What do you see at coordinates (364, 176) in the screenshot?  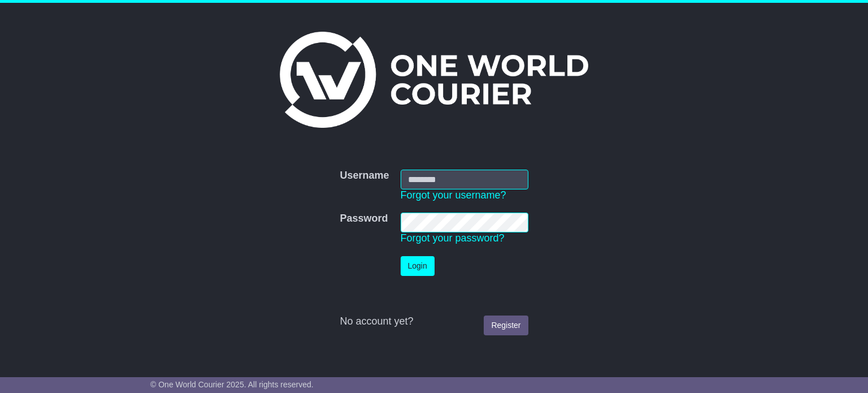 I see `label: Username` at bounding box center [364, 176].